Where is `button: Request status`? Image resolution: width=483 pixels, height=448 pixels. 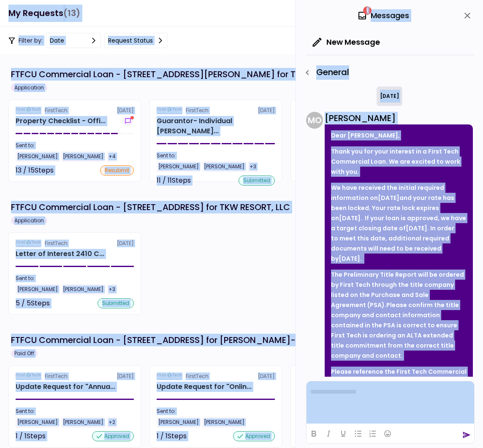 button: Request status is located at coordinates (136, 41).